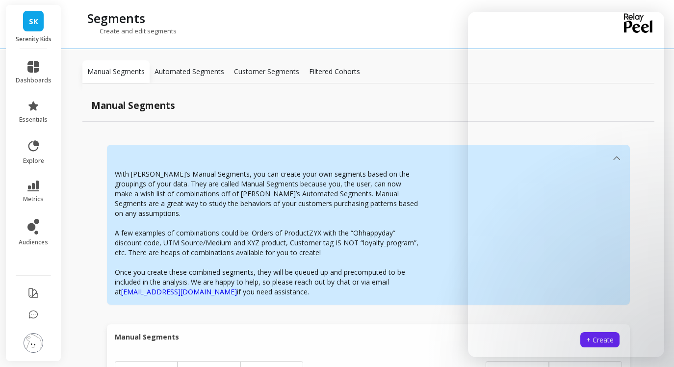 This screenshot has height=367, width=674. What do you see at coordinates (33, 161) in the screenshot?
I see `span: explore` at bounding box center [33, 161].